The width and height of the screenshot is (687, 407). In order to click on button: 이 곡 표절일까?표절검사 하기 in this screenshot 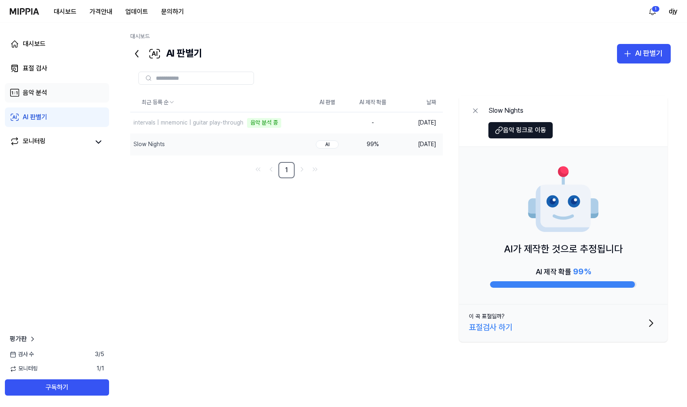, I will do `click(563, 323)`.